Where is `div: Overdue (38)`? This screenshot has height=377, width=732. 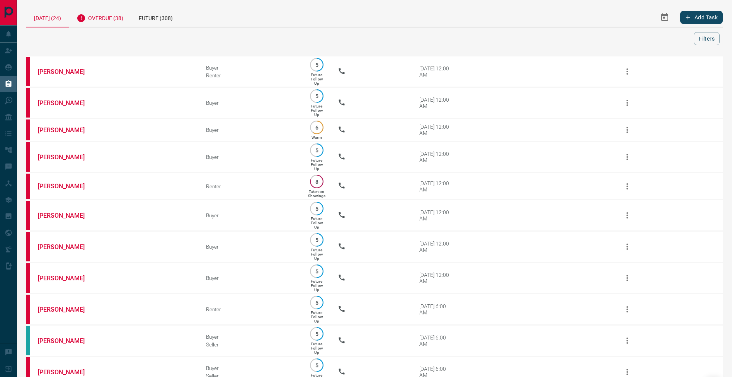 div: Overdue (38) is located at coordinates (100, 17).